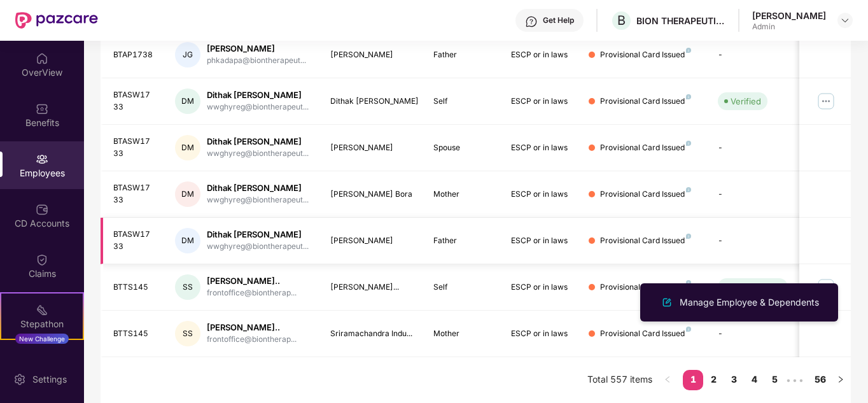  I want to click on li: Previous Page, so click(667, 380).